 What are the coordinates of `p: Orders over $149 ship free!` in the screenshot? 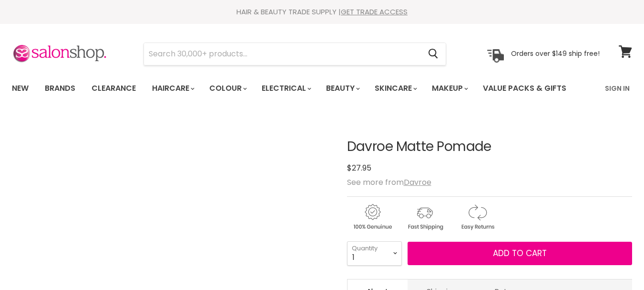 It's located at (555, 53).